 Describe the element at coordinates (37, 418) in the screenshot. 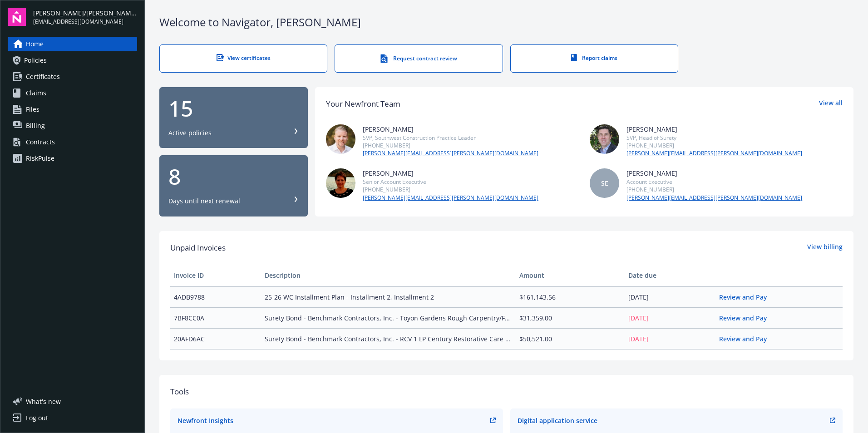

I see `div: Log out` at that location.